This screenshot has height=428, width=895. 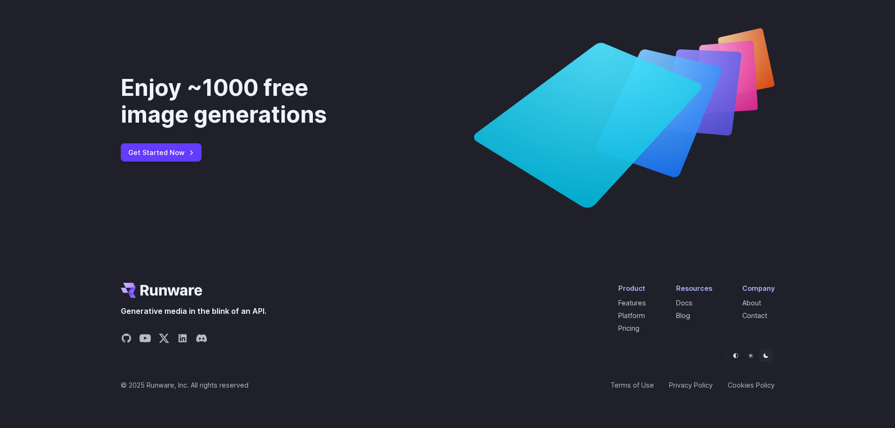 What do you see at coordinates (145, 340) in the screenshot?
I see `a: Share on YouTube` at bounding box center [145, 340].